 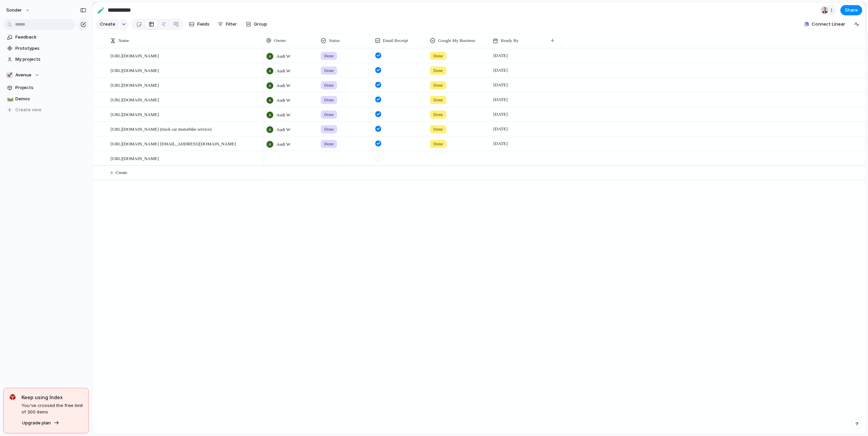 I want to click on span: Keep using Index, so click(x=52, y=397).